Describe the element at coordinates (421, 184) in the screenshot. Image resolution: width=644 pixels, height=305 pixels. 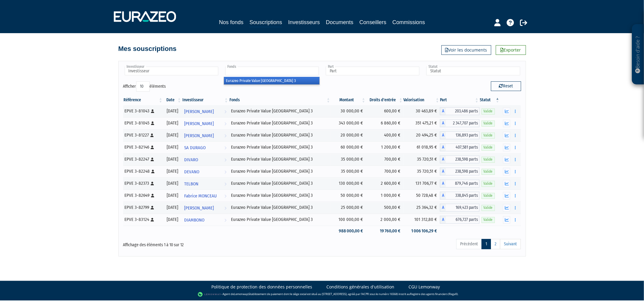
I see `td: 131 706,77 €` at that location.